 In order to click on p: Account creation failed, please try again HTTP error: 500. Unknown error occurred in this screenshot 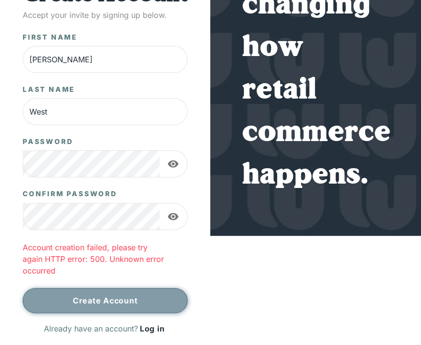, I will do `click(95, 259)`.